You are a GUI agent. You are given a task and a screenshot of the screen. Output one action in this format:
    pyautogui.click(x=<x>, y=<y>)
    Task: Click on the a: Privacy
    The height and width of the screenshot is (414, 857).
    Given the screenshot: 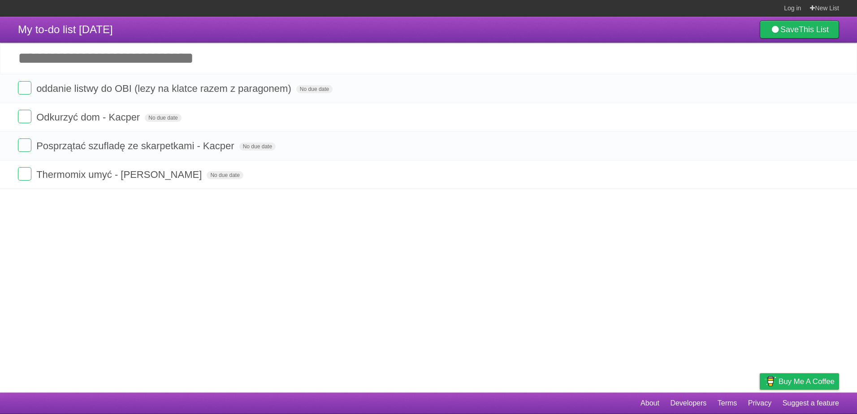 What is the action you would take?
    pyautogui.click(x=760, y=403)
    